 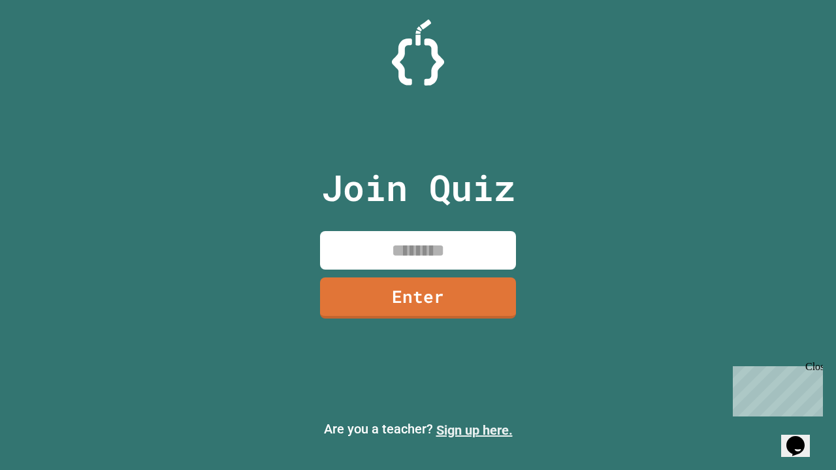 I want to click on div: Chat with us now!Close, so click(x=48, y=44).